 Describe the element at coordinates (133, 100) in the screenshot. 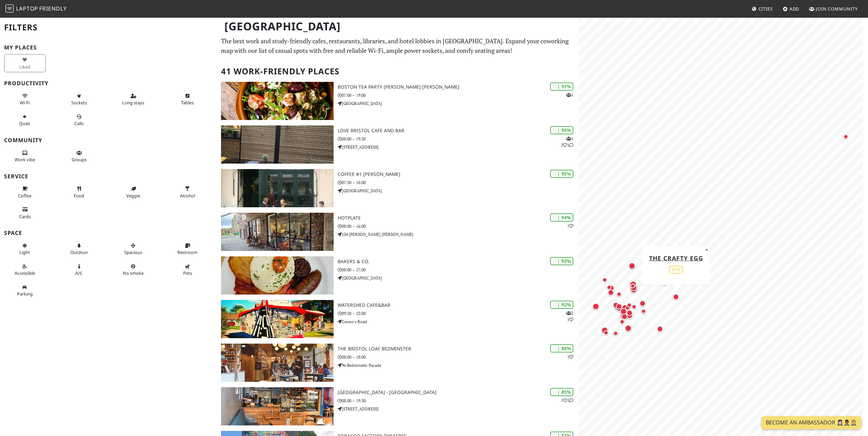

I see `button: Long stays` at that location.